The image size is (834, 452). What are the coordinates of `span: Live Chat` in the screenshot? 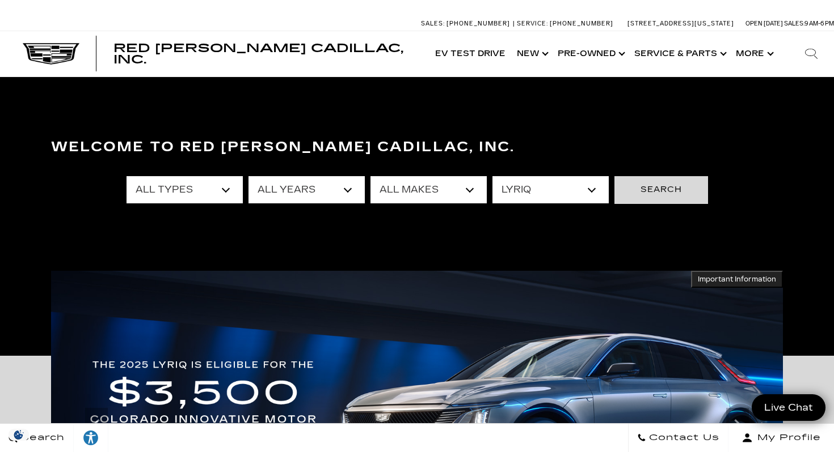 It's located at (788, 408).